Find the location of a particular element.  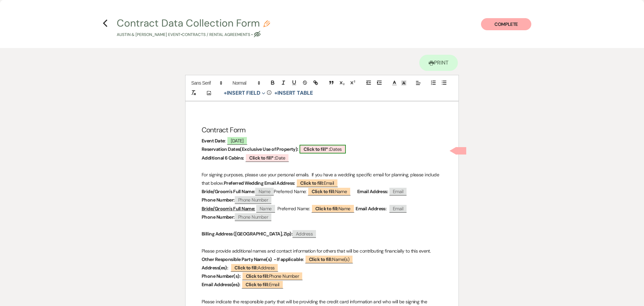

span: Name(s) is located at coordinates (329, 259).